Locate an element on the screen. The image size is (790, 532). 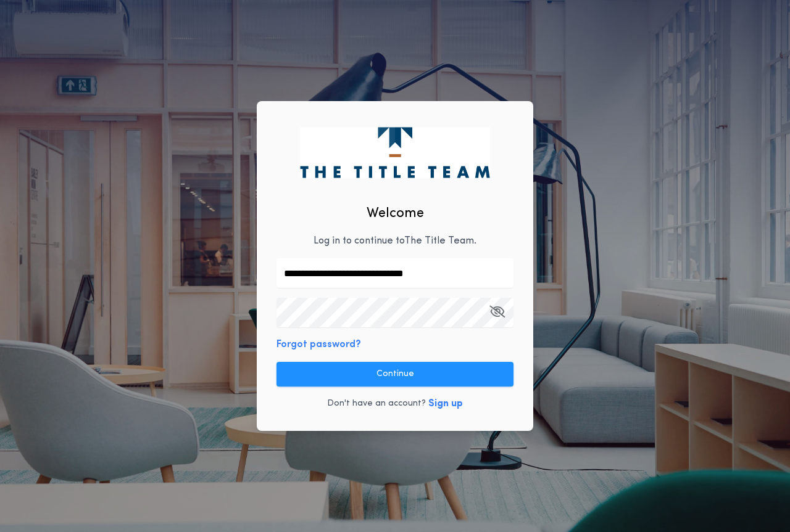
button: Forgot password? is located at coordinates (318, 345).